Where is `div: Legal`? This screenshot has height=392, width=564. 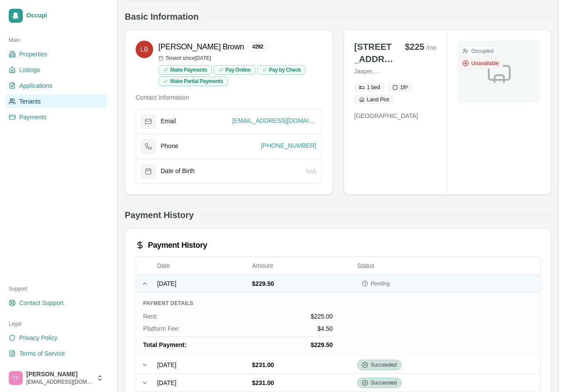
div: Legal is located at coordinates (56, 324).